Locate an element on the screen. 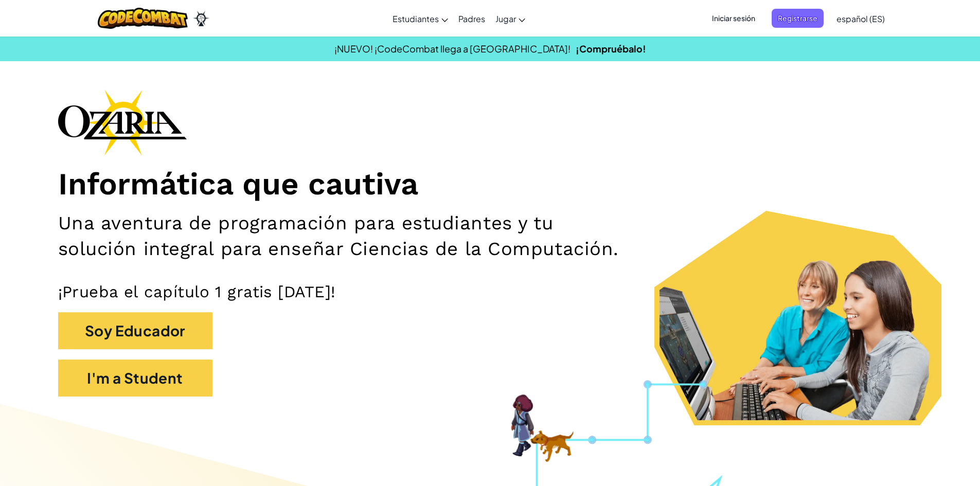 This screenshot has height=486, width=980. span: Estudiantes is located at coordinates (416, 19).